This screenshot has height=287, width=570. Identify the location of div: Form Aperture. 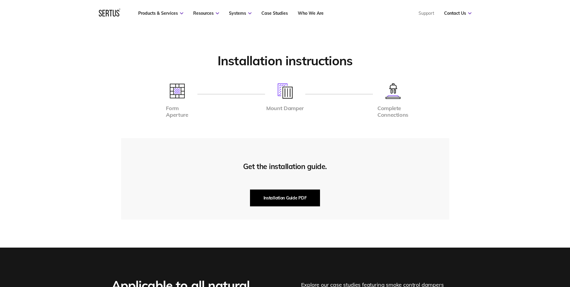
(177, 112).